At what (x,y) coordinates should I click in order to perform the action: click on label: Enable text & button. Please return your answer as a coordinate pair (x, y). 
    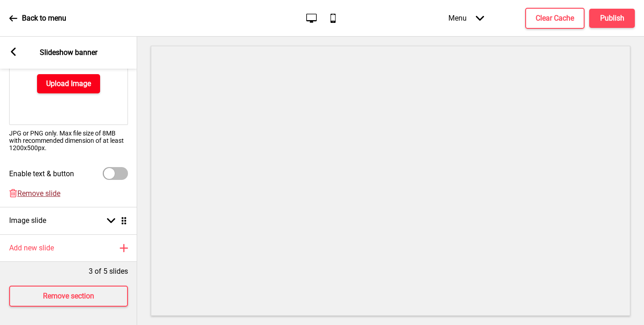
    Looking at the image, I should click on (42, 173).